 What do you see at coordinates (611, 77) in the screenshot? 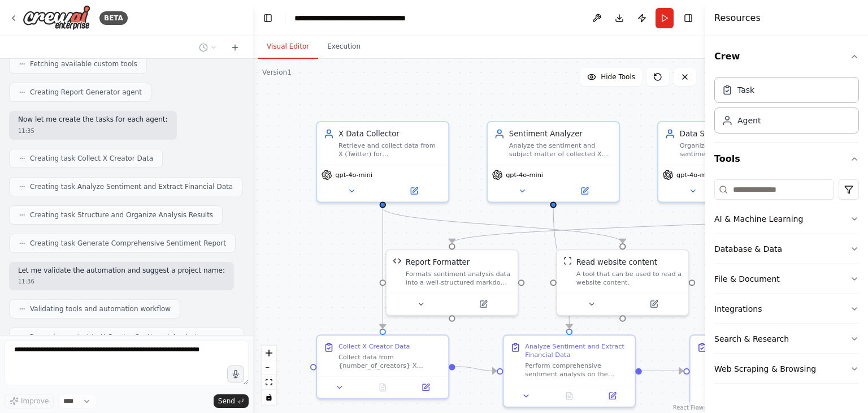
I see `button: Hide Tools` at bounding box center [611, 77].